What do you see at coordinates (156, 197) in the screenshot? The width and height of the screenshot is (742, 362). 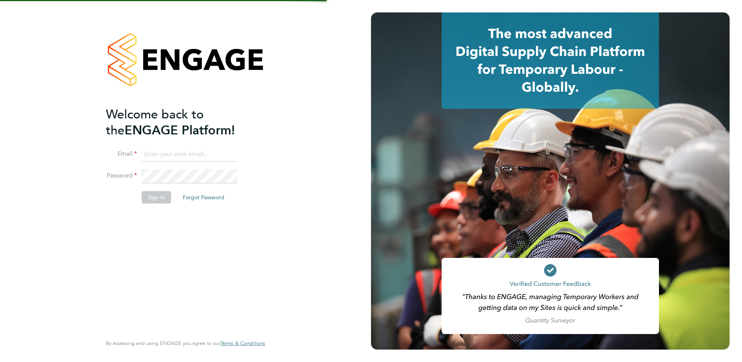 I see `button: Sign In` at bounding box center [156, 197].